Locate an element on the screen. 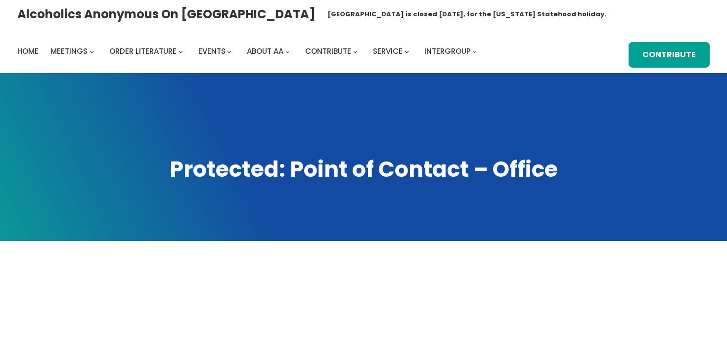 The width and height of the screenshot is (727, 357). button: Contribute submenu is located at coordinates (355, 51).